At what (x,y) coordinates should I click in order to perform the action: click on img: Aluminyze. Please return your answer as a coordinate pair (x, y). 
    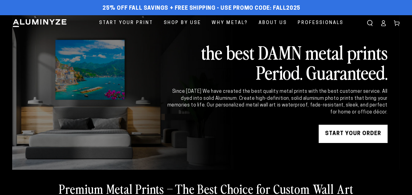
    Looking at the image, I should click on (40, 23).